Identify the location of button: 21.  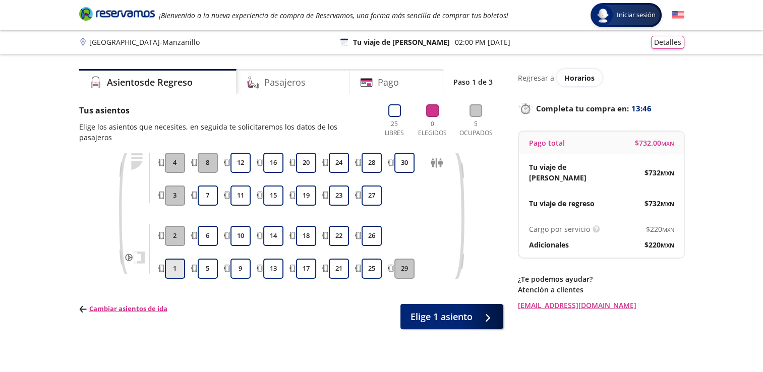
(339, 269).